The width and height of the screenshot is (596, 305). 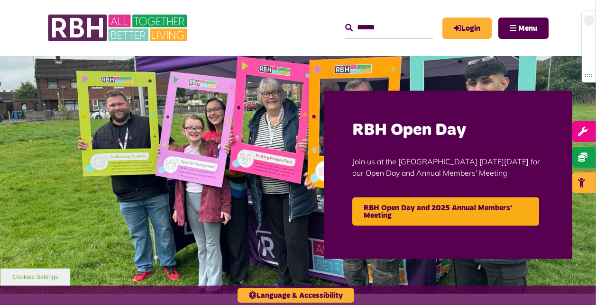 What do you see at coordinates (448, 130) in the screenshot?
I see `h2: RBH Open Day` at bounding box center [448, 130].